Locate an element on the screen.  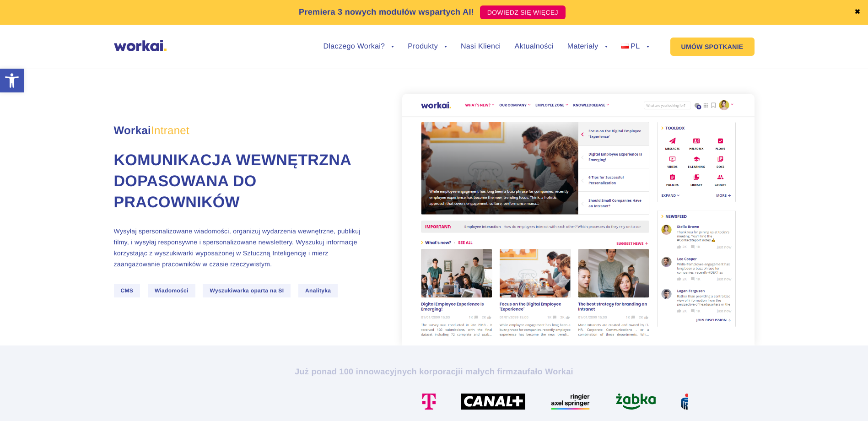
span: Wyszukiwarka oparta na SI is located at coordinates (247, 291).